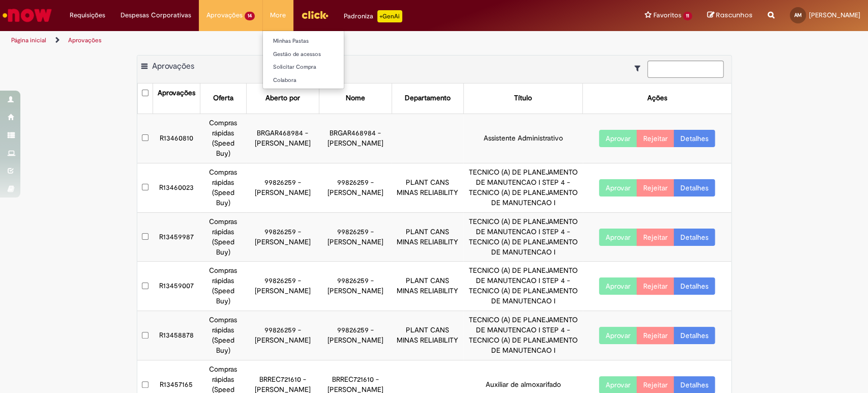 This screenshot has width=868, height=393. What do you see at coordinates (177, 93) in the screenshot?
I see `div: Aprovações` at bounding box center [177, 93].